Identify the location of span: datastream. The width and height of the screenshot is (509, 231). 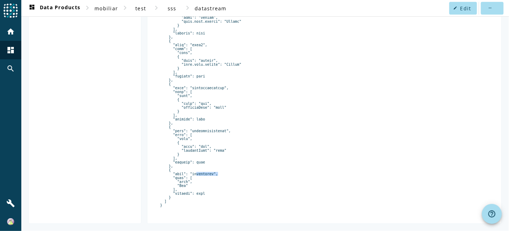
(211, 8).